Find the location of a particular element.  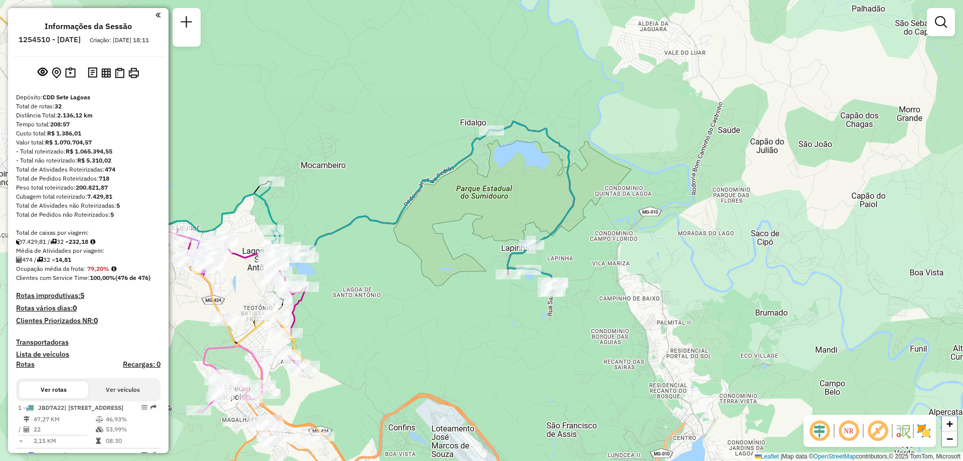

div: Map data © contributors,© 2025 TomTom, Microsoft is located at coordinates (858, 456).